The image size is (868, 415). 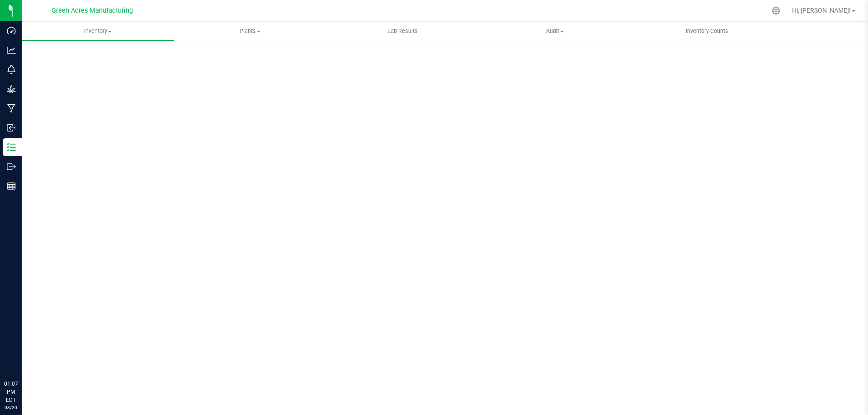 What do you see at coordinates (11, 31) in the screenshot?
I see `inline-svg: Dashboard` at bounding box center [11, 31].